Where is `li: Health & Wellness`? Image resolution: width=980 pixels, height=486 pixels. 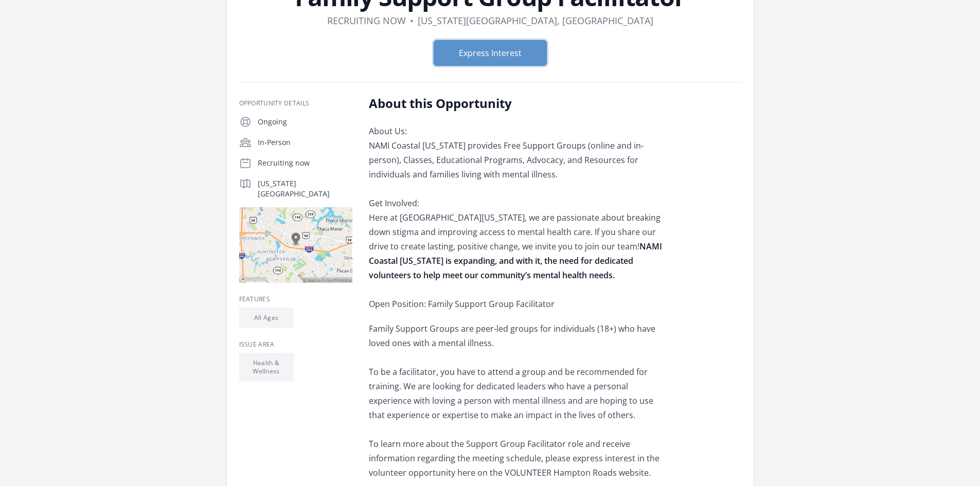
li: Health & Wellness is located at coordinates (267, 367).